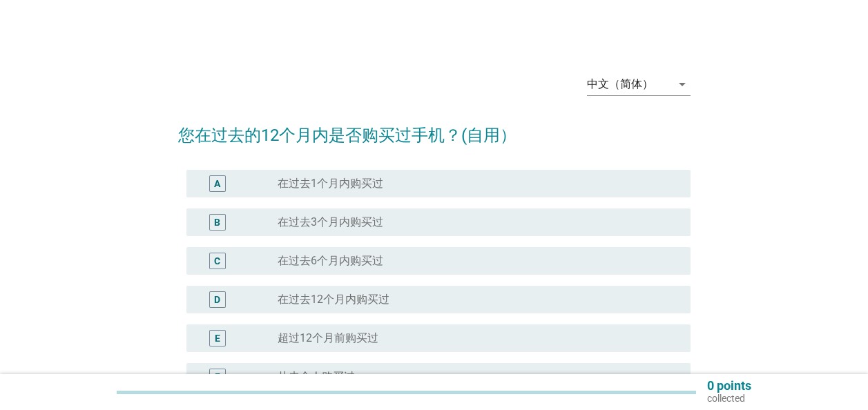  I want to click on div: E, so click(217, 338).